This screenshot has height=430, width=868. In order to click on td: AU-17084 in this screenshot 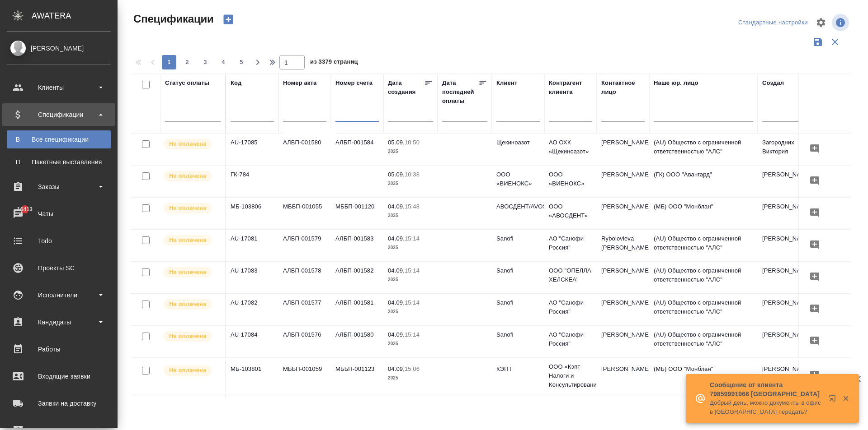, I will do `click(252, 342)`.